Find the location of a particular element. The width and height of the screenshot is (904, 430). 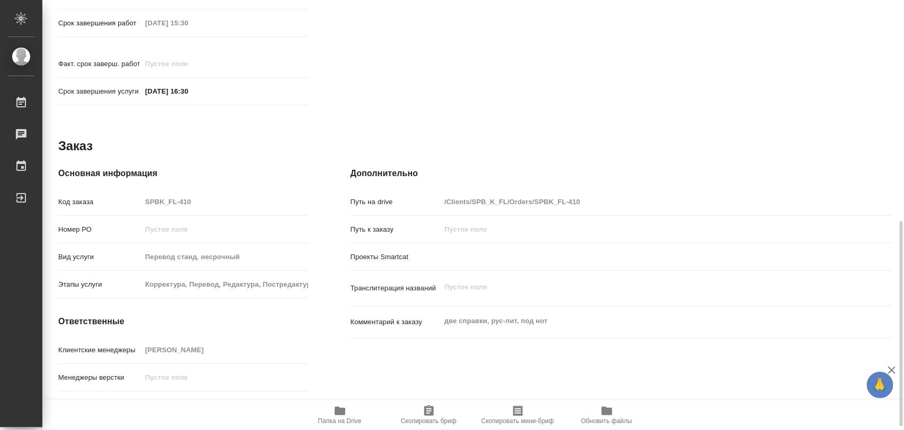

span: Скопировать бриф is located at coordinates (428, 421).